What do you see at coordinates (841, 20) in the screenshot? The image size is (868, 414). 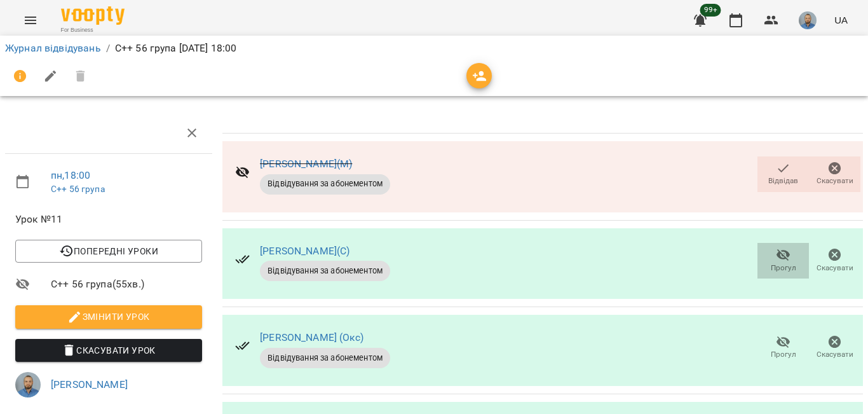 I see `button: UA` at bounding box center [841, 20].